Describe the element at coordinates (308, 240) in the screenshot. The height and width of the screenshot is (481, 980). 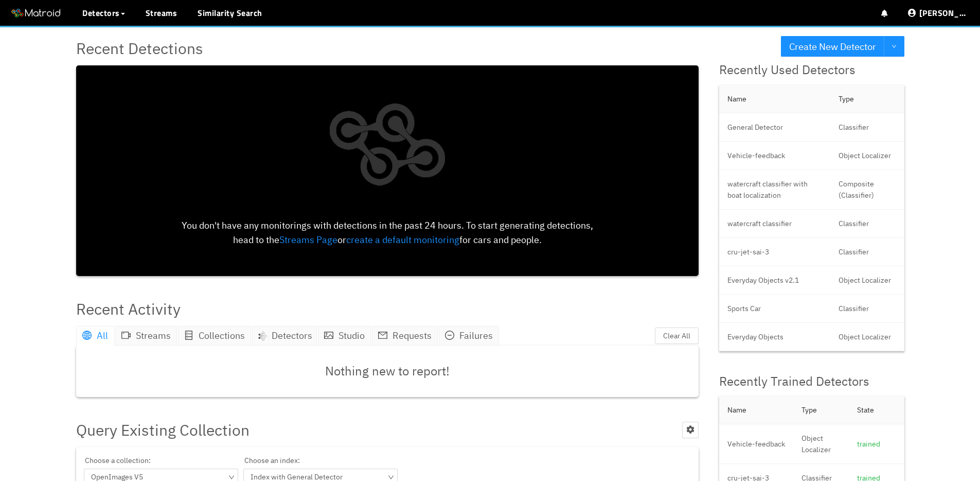
I see `a: Streams Page` at that location.